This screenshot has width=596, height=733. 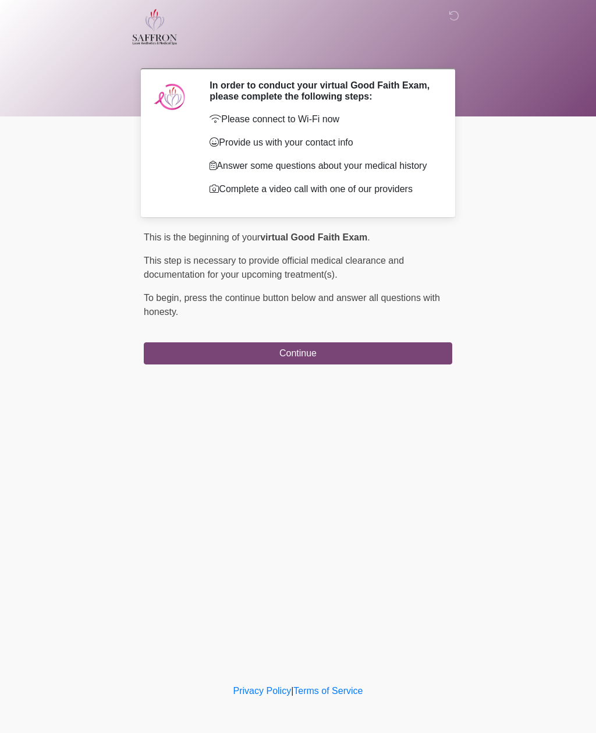 I want to click on a: Privacy Policy, so click(x=262, y=690).